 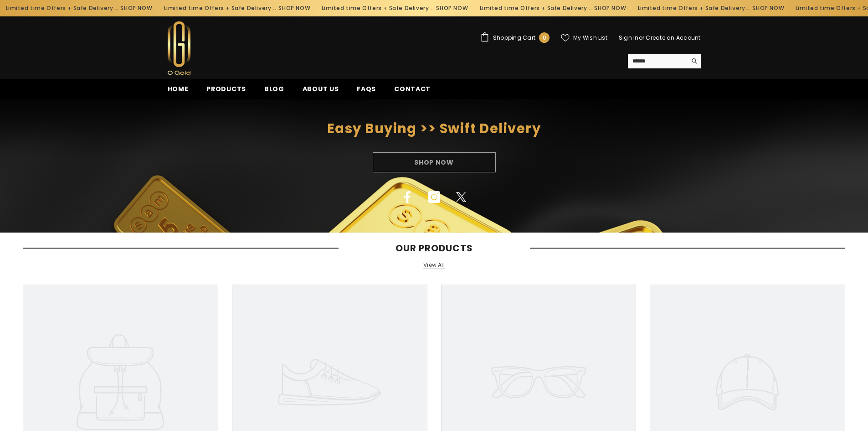 I want to click on a: About us, so click(x=321, y=92).